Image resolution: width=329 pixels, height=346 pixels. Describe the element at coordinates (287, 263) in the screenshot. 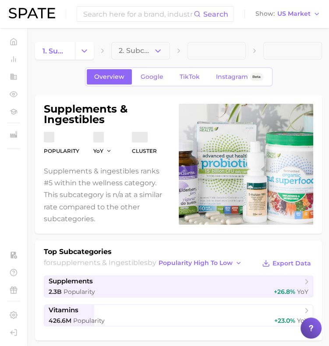

I see `button: Export Data` at that location.